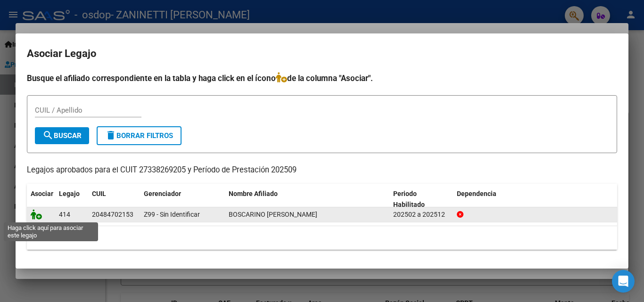  I want to click on span: Dependencia, so click(477, 194).